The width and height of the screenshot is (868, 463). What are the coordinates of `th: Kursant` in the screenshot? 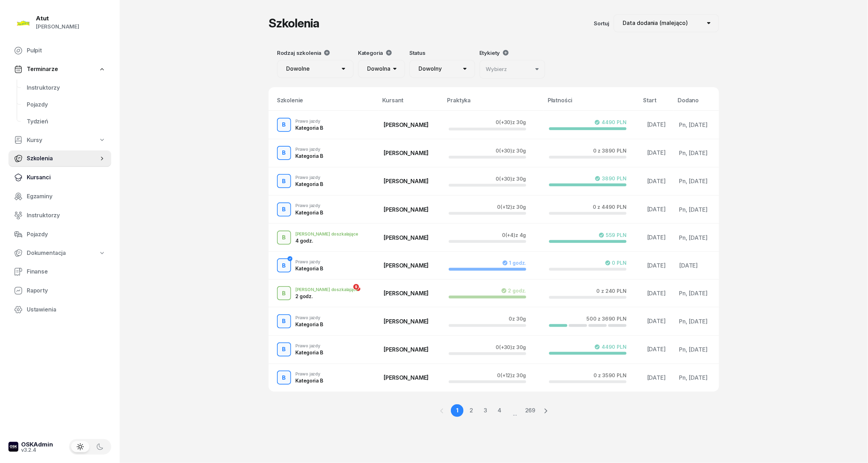 It's located at (411, 103).